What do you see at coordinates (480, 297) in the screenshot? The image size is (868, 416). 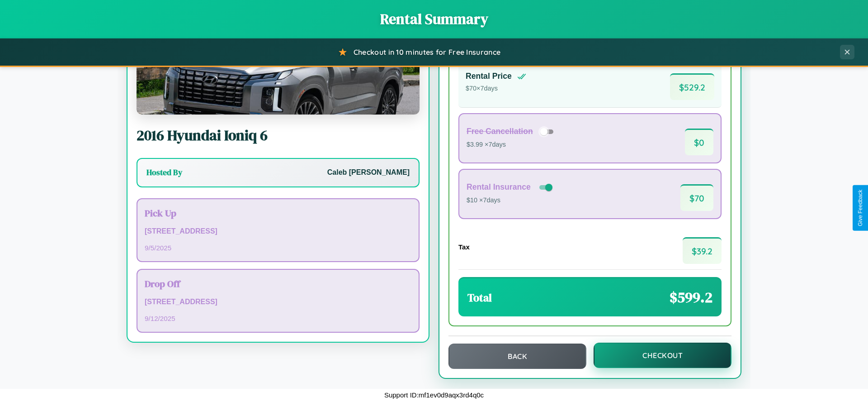 I see `h3: Total` at bounding box center [480, 297].